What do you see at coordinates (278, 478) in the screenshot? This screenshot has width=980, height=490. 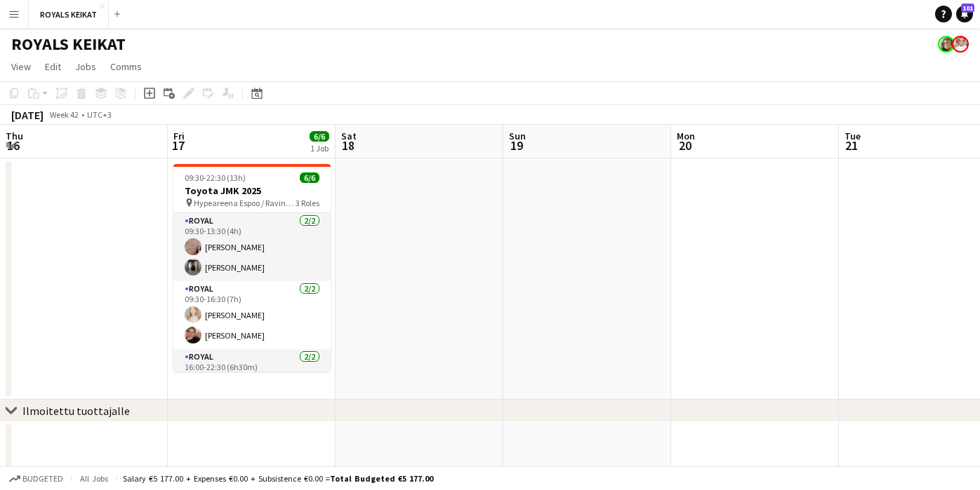 I see `div: Salary €5 177.00 + Expenses €0.00 + Subsistence €0.00 =` at bounding box center [278, 478].